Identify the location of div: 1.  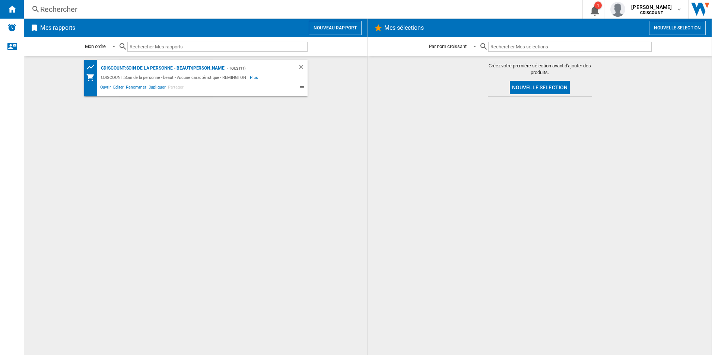
(598, 5).